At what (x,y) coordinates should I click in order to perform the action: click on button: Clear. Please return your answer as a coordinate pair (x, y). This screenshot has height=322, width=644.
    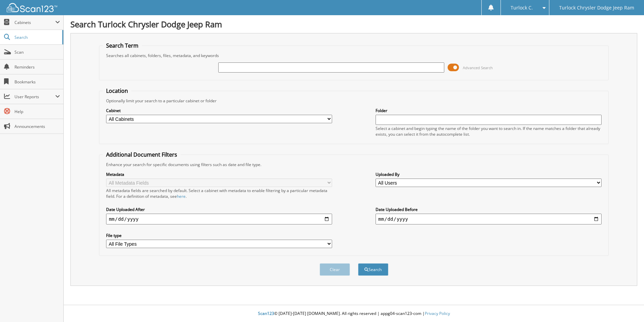
    Looking at the image, I should click on (335, 269).